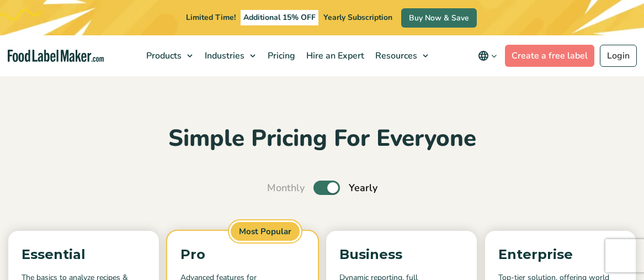 Image resolution: width=644 pixels, height=280 pixels. I want to click on a: Create a free label, so click(550, 56).